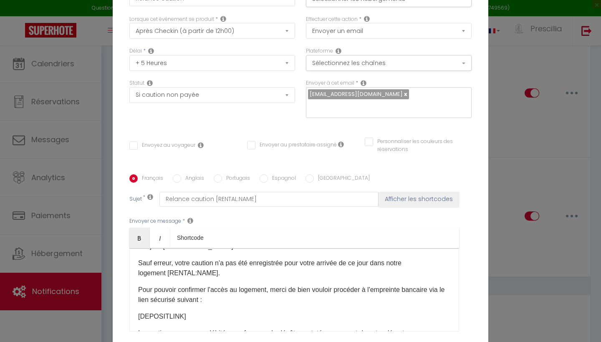 The width and height of the screenshot is (601, 342). What do you see at coordinates (341, 144) in the screenshot?
I see `i: Envoyer au prestataire si il est assigné` at bounding box center [341, 144].